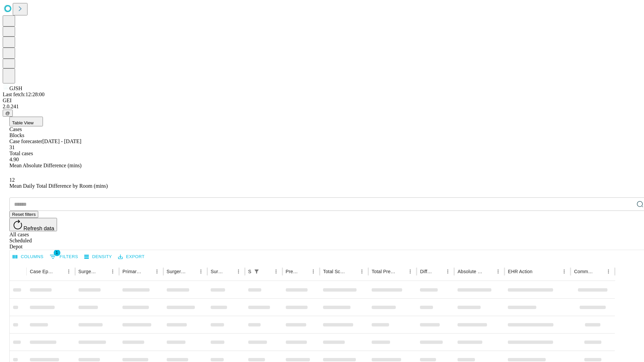 Image resolution: width=644 pixels, height=362 pixels. I want to click on span: 12, so click(12, 179).